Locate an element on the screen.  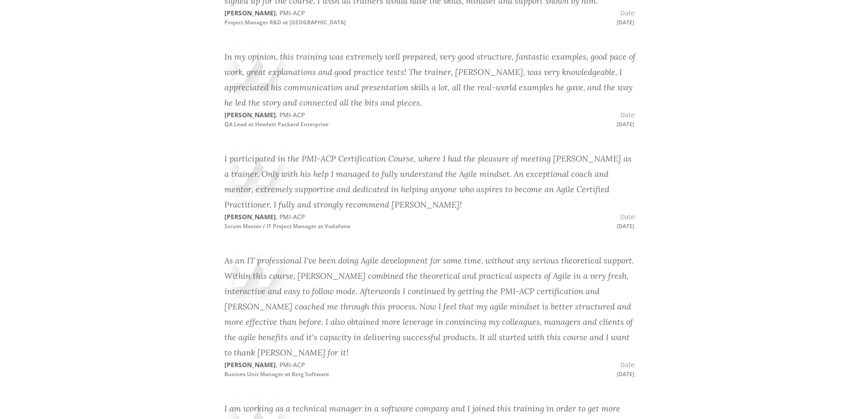
small: Busines Unit Manager at Berg Software is located at coordinates (277, 374).